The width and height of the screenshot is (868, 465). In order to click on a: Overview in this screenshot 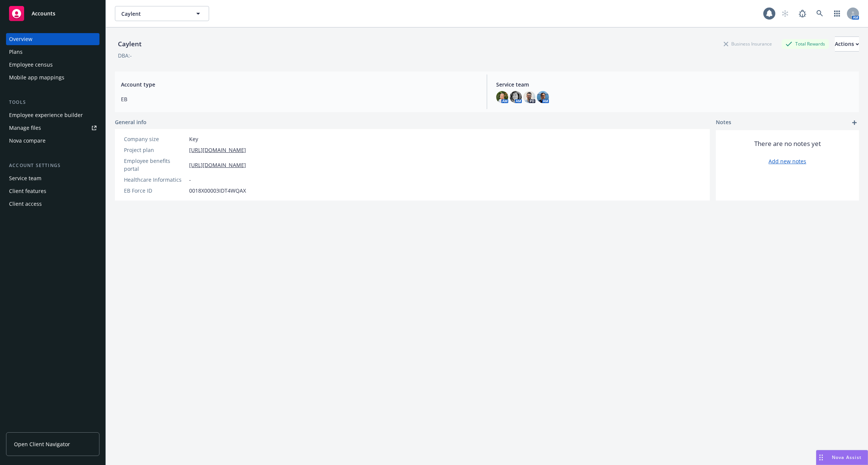, I will do `click(53, 39)`.